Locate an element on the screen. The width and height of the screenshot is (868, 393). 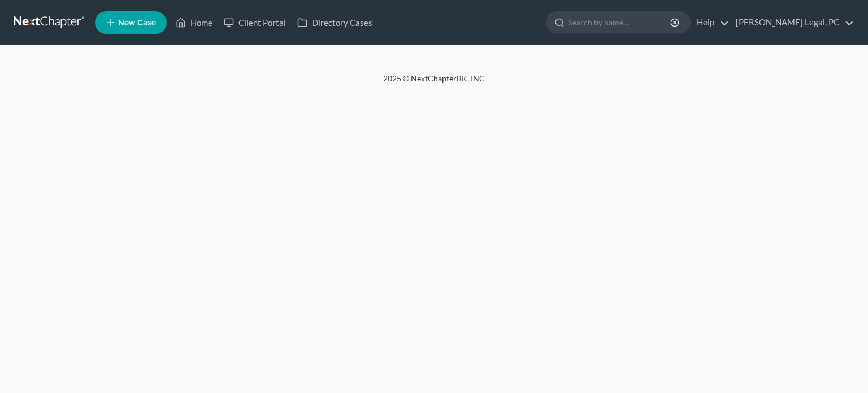
a: Directory Cases is located at coordinates (334, 23).